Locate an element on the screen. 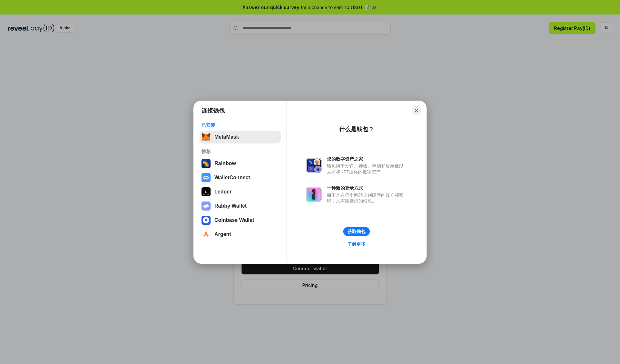  div: Rabby Wallet is located at coordinates (231, 206).